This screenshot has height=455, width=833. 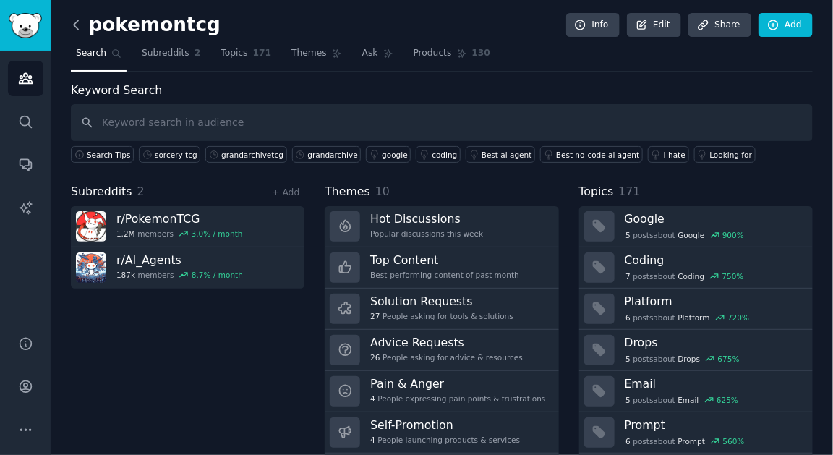 I want to click on img: AI_Agents, so click(x=91, y=267).